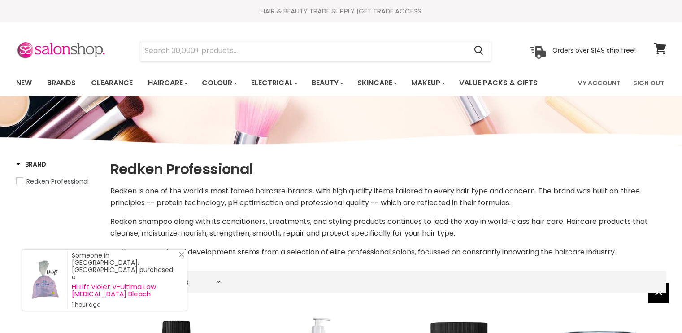  I want to click on a: Sign Out, so click(649, 83).